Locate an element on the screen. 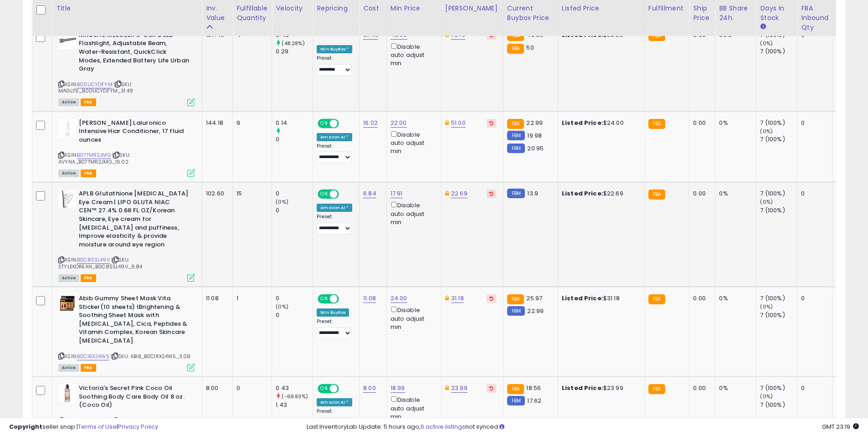 Image resolution: width=868 pixels, height=436 pixels. i: This overrides the store level Dynamic Max Price for this listing is located at coordinates (447, 123).